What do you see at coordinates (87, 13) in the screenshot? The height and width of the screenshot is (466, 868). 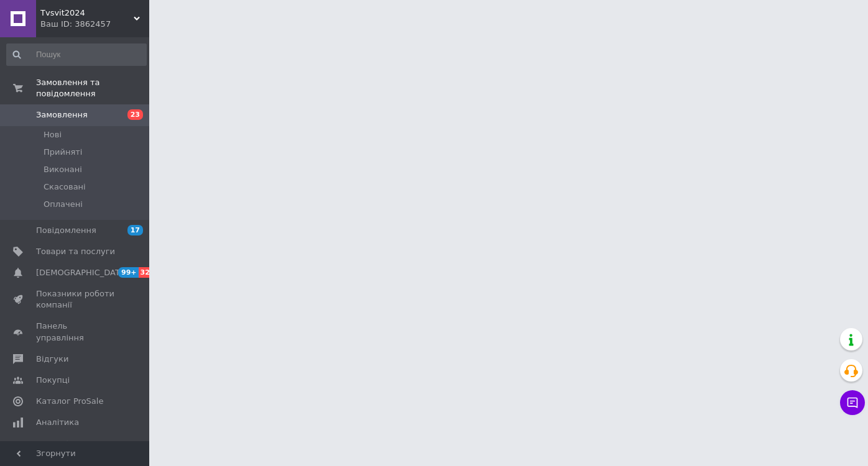 I see `span: Tvsvit2024` at bounding box center [87, 13].